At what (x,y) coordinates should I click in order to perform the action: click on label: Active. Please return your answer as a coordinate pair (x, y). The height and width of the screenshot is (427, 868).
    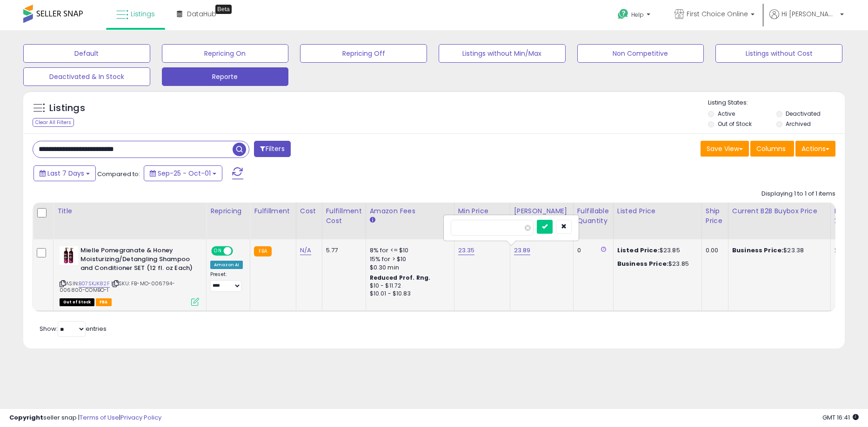
    Looking at the image, I should click on (726, 114).